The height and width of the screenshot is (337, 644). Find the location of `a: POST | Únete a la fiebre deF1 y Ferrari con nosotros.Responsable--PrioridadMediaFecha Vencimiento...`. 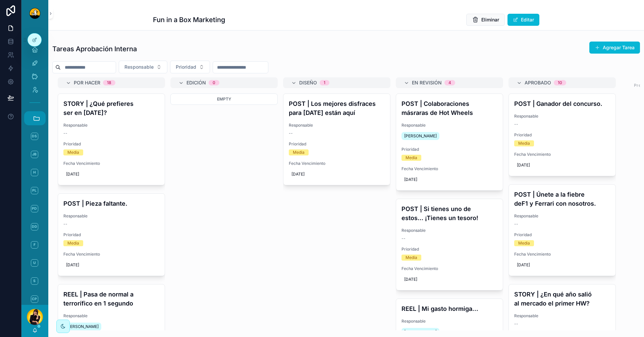

a: POST | Únete a la fiebre deF1 y Ferrari con nosotros.Responsable--PrioridadMediaFecha Vencimiento... is located at coordinates (562, 230).